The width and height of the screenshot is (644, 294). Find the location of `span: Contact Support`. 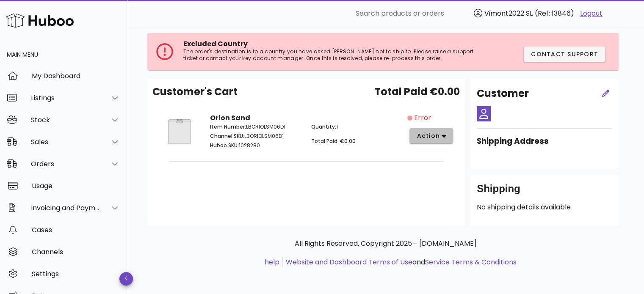

span: Contact Support is located at coordinates (565, 54).